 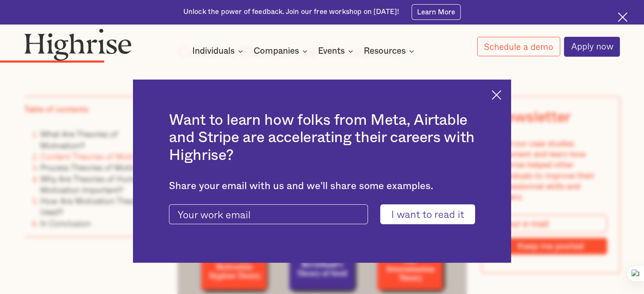 I want to click on img: Highrise logo, so click(x=78, y=44).